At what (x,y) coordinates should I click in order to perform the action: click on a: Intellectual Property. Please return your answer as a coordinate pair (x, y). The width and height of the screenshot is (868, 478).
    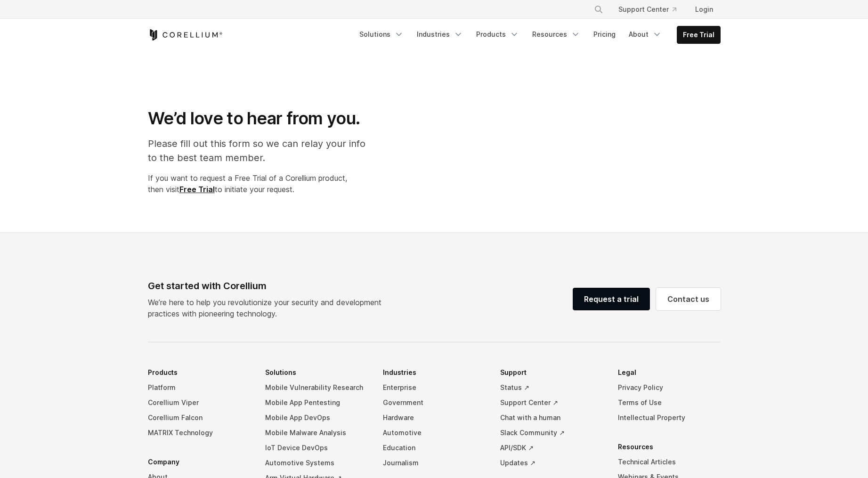
    Looking at the image, I should click on (669, 417).